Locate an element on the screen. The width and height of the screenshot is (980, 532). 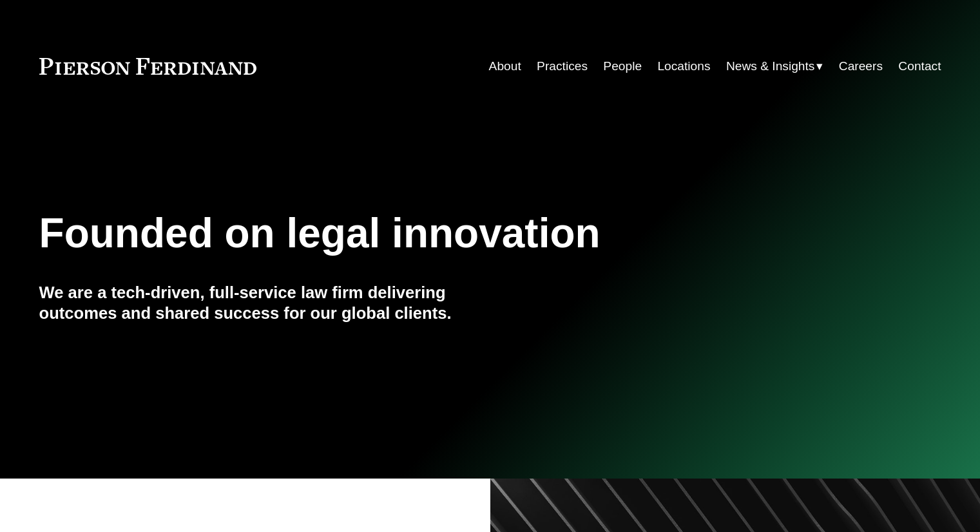
a: People is located at coordinates (622, 66).